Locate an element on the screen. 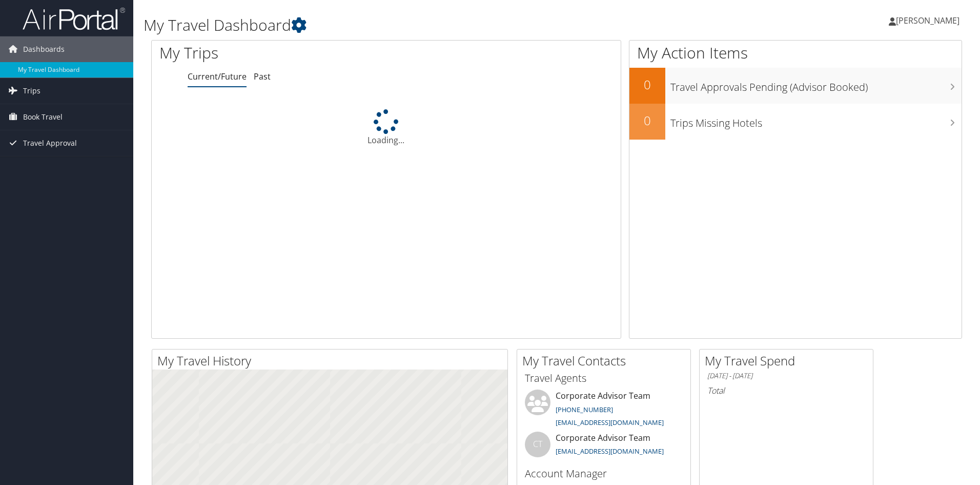 The width and height of the screenshot is (980, 485). div: CT is located at coordinates (537, 444).